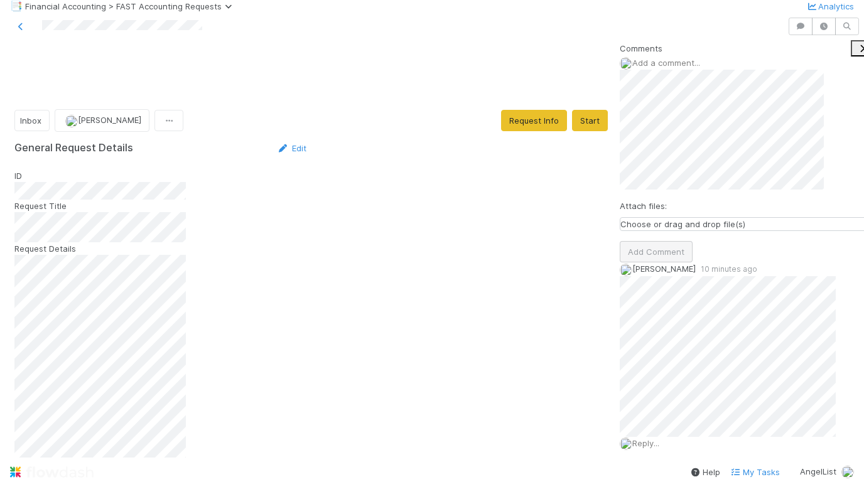  What do you see at coordinates (130, 6) in the screenshot?
I see `span: Financial Accounting > FAST Accounting Requests` at bounding box center [130, 6].